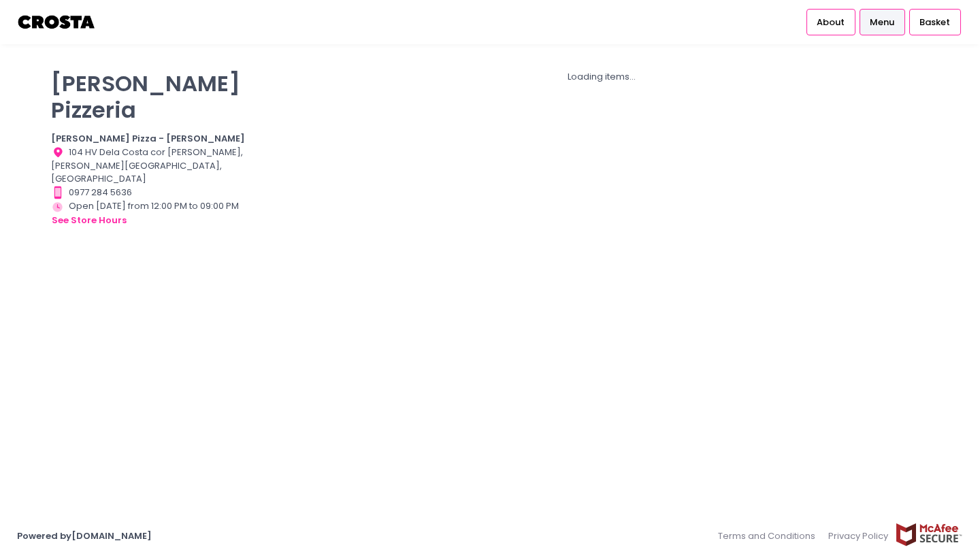  What do you see at coordinates (57, 22) in the screenshot?
I see `img: logo` at bounding box center [57, 22].